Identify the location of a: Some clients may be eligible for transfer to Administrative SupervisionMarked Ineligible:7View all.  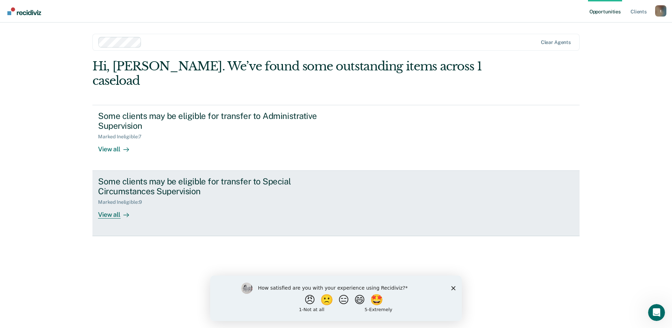
(336, 137).